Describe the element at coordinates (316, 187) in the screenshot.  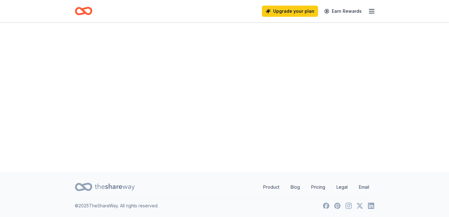
I see `nav: quick links` at that location.